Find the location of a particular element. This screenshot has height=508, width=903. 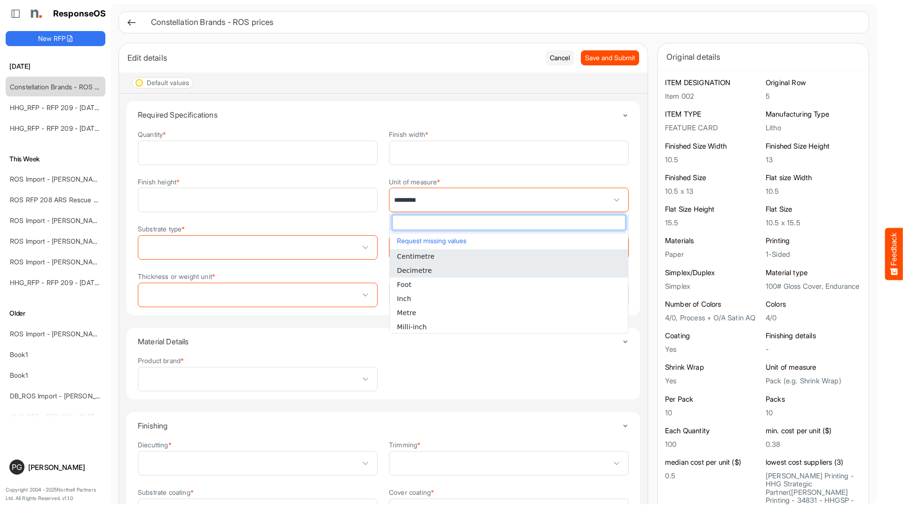

h5: 0.5 is located at coordinates (713, 475).